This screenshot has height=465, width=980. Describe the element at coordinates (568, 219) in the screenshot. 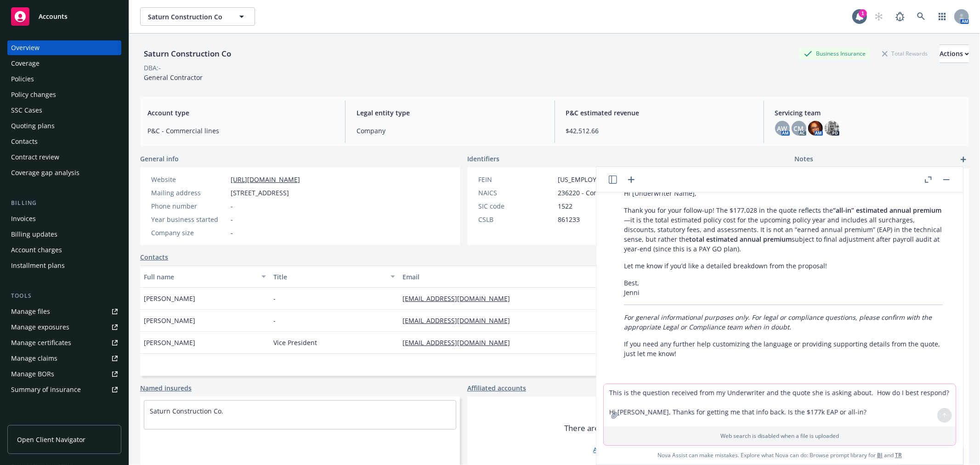

I see `span: 861233` at that location.